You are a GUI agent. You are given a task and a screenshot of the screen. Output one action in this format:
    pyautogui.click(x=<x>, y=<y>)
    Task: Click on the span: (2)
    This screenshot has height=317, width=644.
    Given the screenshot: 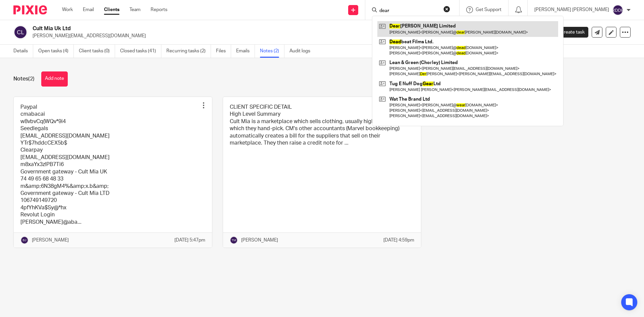 What is the action you would take?
    pyautogui.click(x=31, y=79)
    